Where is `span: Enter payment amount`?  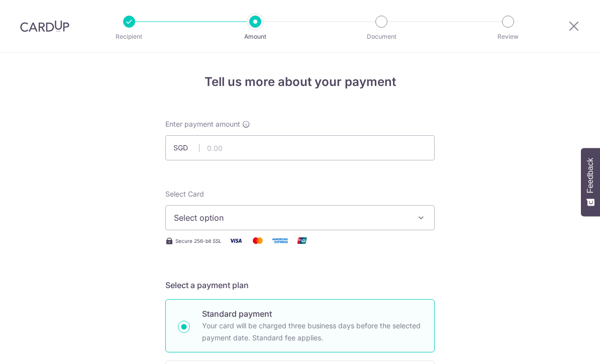
span: Enter payment amount is located at coordinates (203, 124).